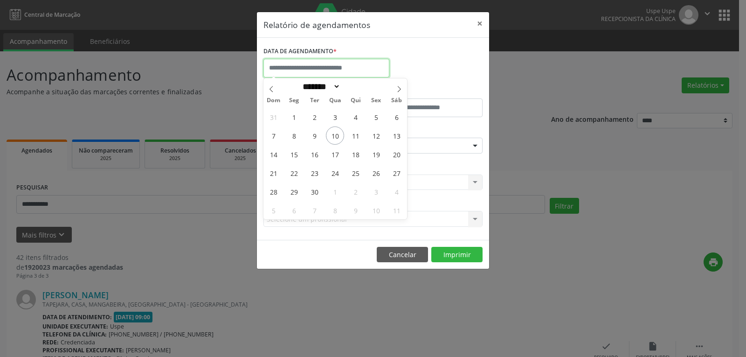  Describe the element at coordinates (335, 100) in the screenshot. I see `span: Qua` at that location.